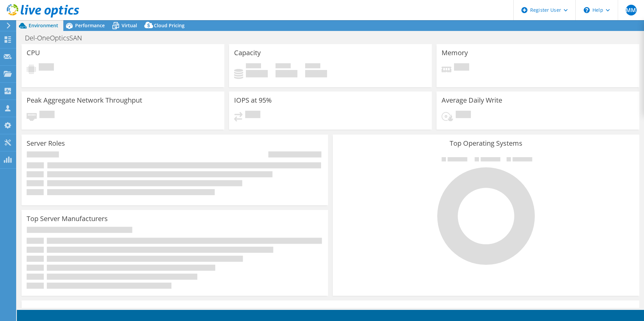 The height and width of the screenshot is (321, 644). What do you see at coordinates (253, 100) in the screenshot?
I see `h3: IOPS at 95%` at bounding box center [253, 100].